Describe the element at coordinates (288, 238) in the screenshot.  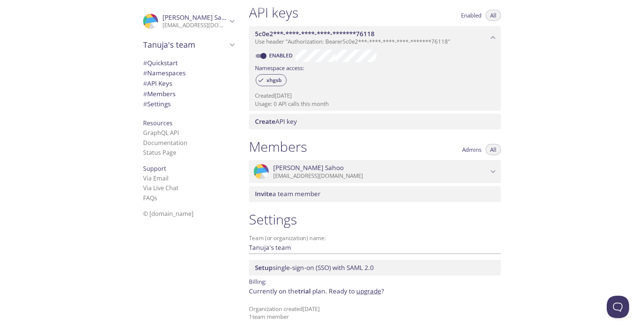
I see `label: Team (or organization) name:` at that location.